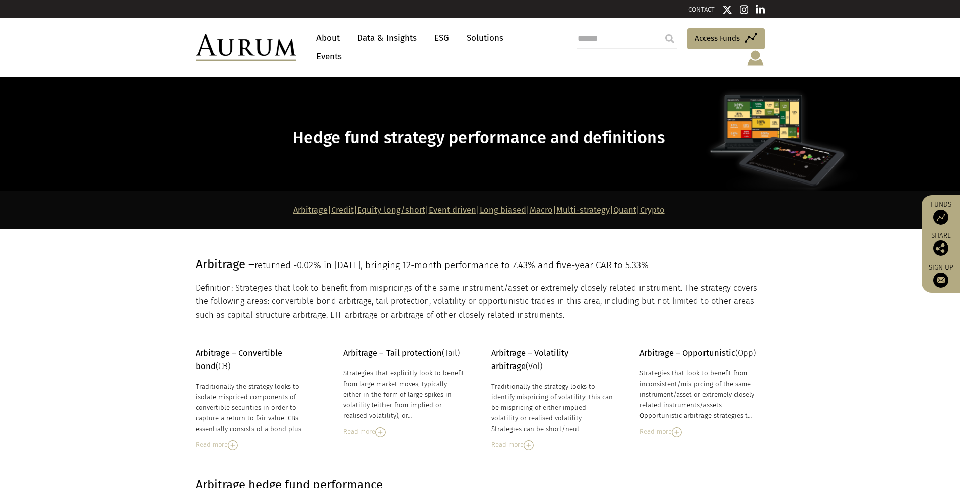 This screenshot has height=488, width=960. Describe the element at coordinates (701, 353) in the screenshot. I see `p: (Opp)` at that location.